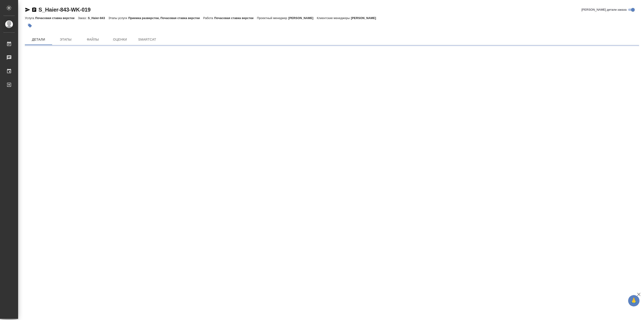 The height and width of the screenshot is (320, 644). Describe the element at coordinates (28, 10) in the screenshot. I see `button: Скопировать ссылку для ЯМессенджера` at that location.